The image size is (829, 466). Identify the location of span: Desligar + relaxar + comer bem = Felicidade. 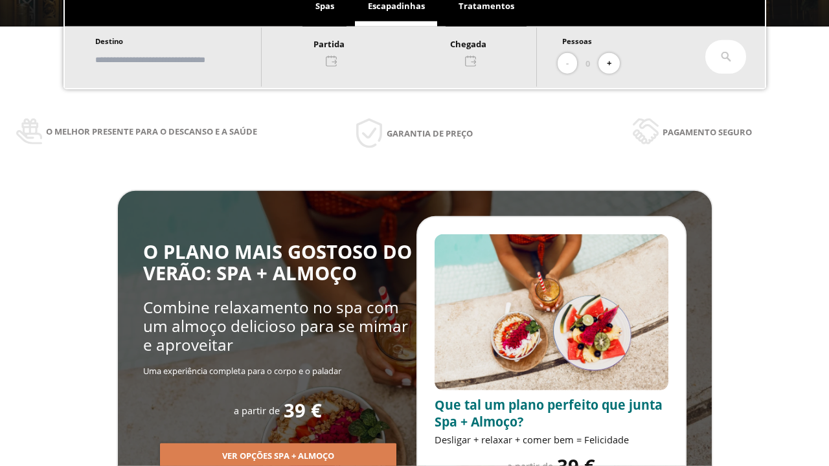
(532, 440).